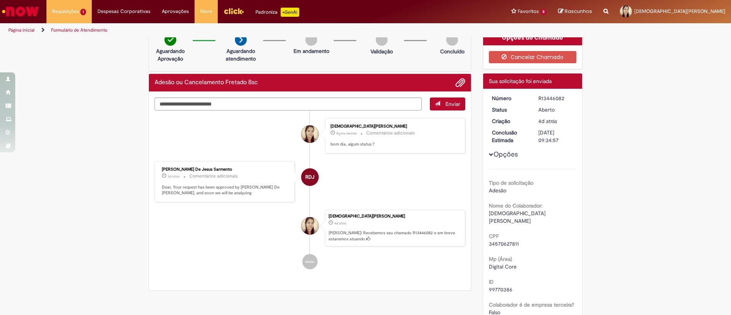 The height and width of the screenshot is (315, 731). Describe the element at coordinates (452, 51) in the screenshot. I see `p: Concluído` at that location.